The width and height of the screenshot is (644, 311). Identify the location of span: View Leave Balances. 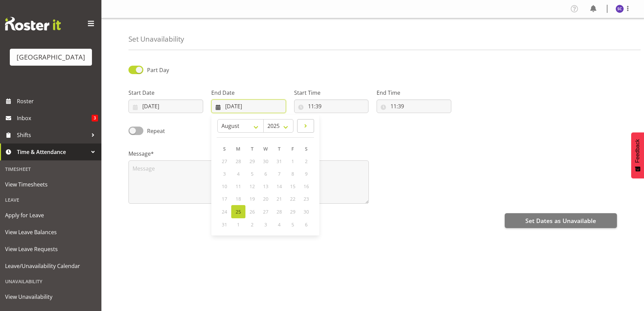
(51, 232).